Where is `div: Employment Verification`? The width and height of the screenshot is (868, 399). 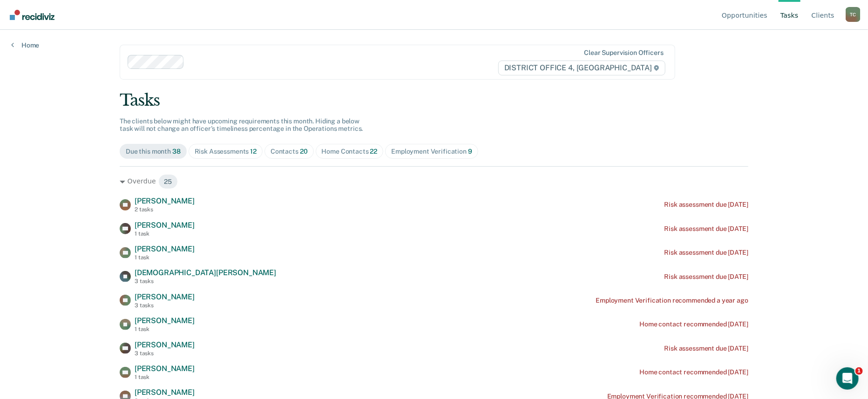 div: Employment Verification is located at coordinates (432, 151).